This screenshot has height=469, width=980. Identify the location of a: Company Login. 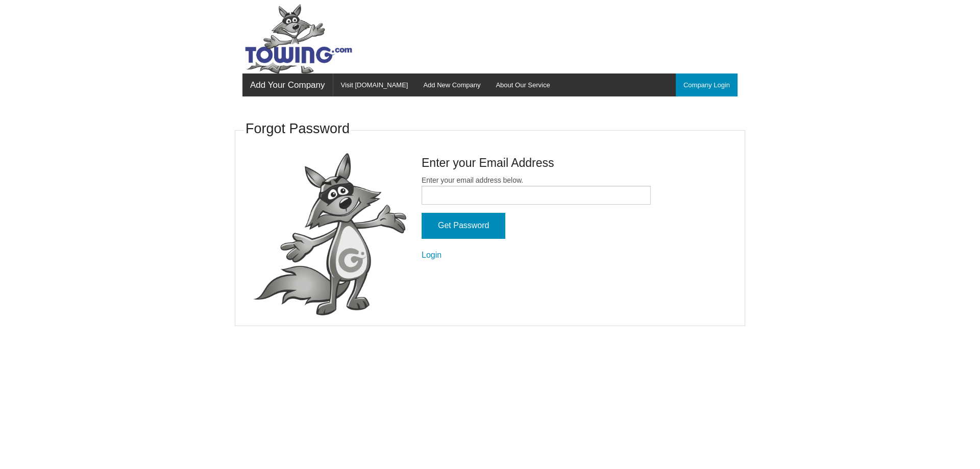
(707, 85).